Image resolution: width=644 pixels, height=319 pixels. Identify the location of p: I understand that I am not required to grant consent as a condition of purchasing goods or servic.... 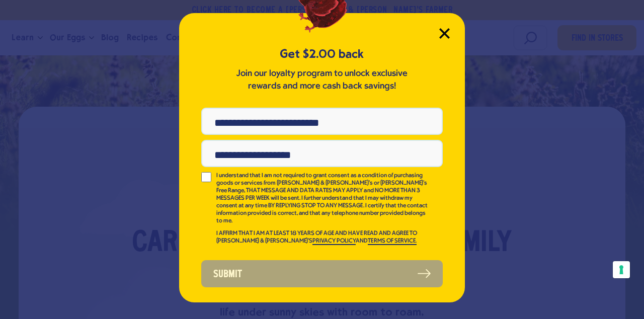
(322, 198).